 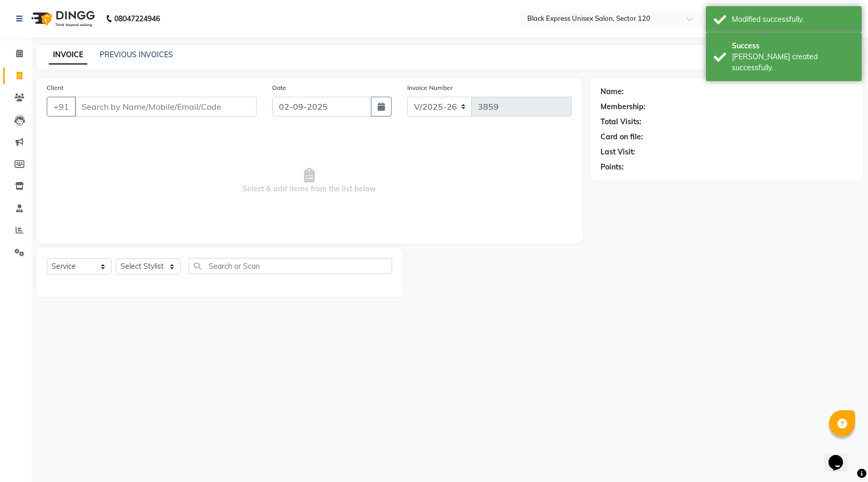 I want to click on label: Date, so click(x=279, y=88).